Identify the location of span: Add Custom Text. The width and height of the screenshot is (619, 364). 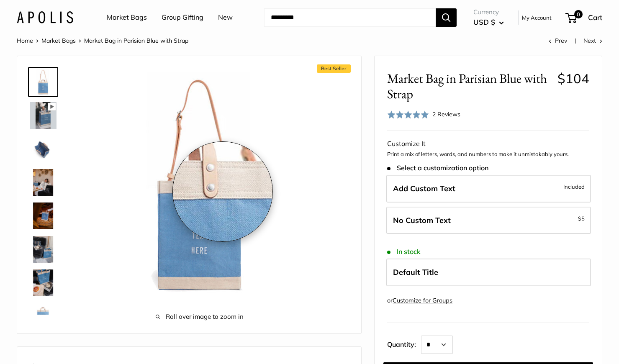
(424, 188).